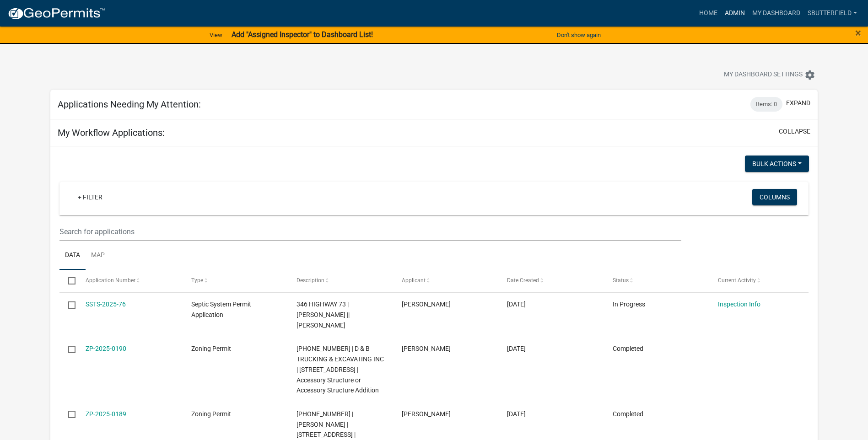 This screenshot has width=868, height=440. What do you see at coordinates (833, 13) in the screenshot?
I see `a: Sbutterfield` at bounding box center [833, 13].